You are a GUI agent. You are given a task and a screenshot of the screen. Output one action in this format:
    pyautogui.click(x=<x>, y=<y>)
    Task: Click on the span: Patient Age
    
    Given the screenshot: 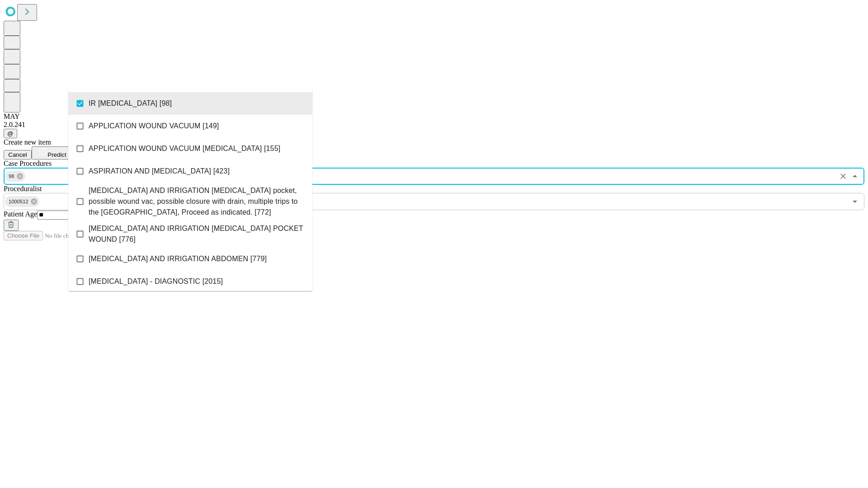 What is the action you would take?
    pyautogui.click(x=20, y=214)
    